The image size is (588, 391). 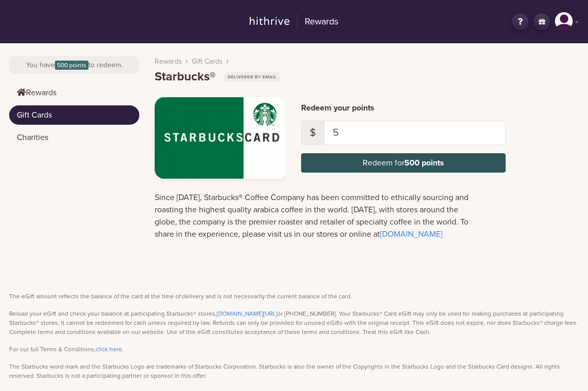 I want to click on span: Help, so click(x=33, y=12).